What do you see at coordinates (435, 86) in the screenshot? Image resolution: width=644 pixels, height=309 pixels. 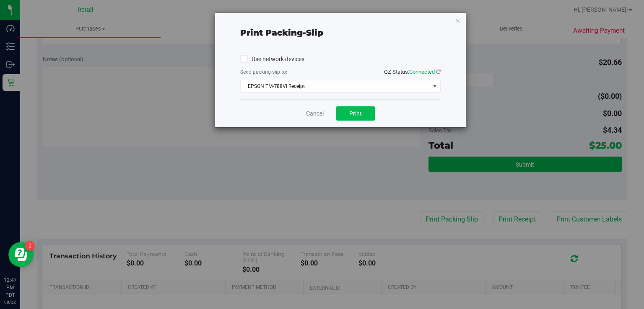 I see `span: select` at bounding box center [435, 86].